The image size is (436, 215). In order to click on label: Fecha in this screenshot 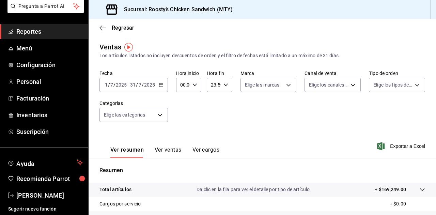, I will do `click(134, 73)`.